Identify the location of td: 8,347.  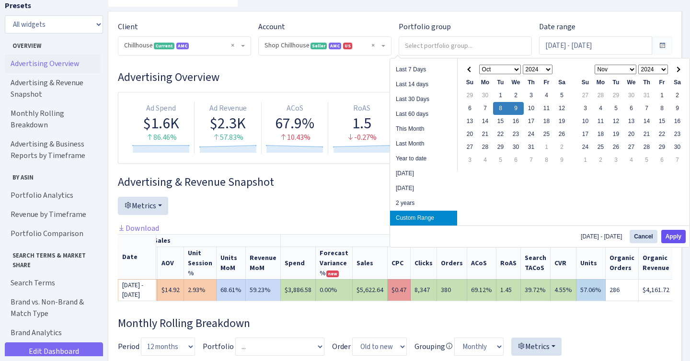
(423, 290).